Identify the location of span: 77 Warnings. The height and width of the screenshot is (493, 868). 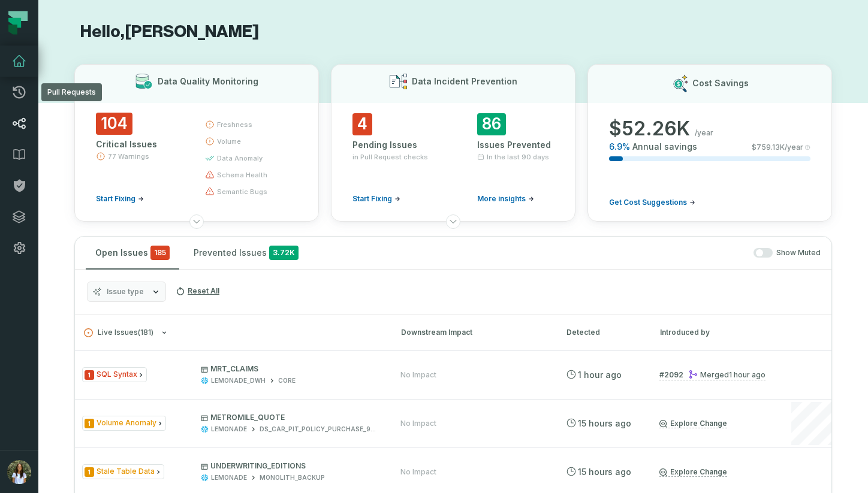
(128, 156).